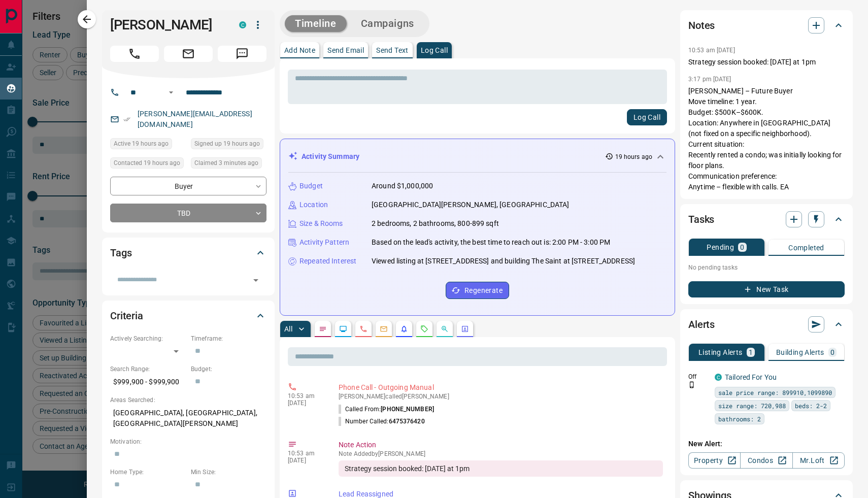  Describe the element at coordinates (633, 157) in the screenshot. I see `p: 19 hours ago` at that location.